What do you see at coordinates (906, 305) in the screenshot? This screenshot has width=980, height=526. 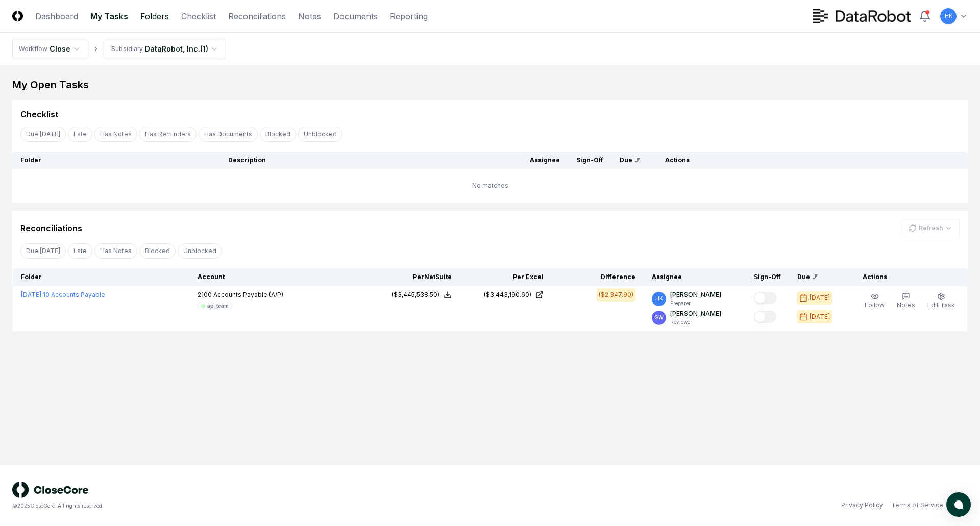 I see `span: Notes` at bounding box center [906, 305].